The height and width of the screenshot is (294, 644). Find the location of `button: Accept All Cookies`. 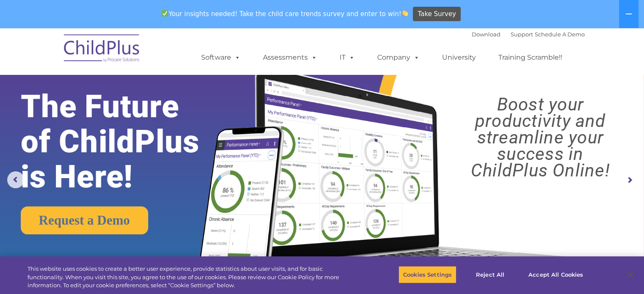

button: Accept All Cookies is located at coordinates (555, 274).